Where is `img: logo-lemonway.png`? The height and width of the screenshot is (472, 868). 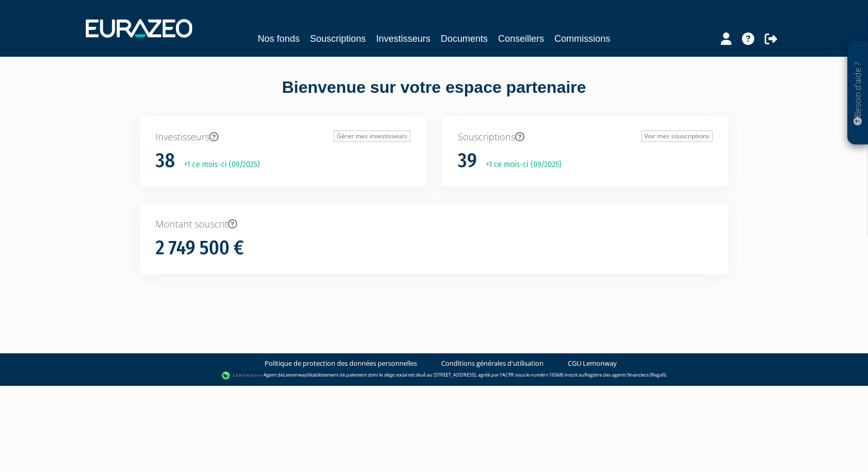
img: logo-lemonway.png is located at coordinates (241, 376).